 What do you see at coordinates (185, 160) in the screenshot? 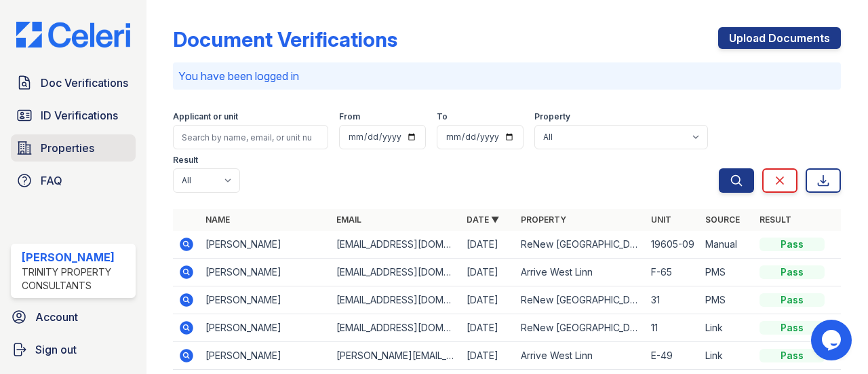
I see `label: Result` at bounding box center [185, 160].